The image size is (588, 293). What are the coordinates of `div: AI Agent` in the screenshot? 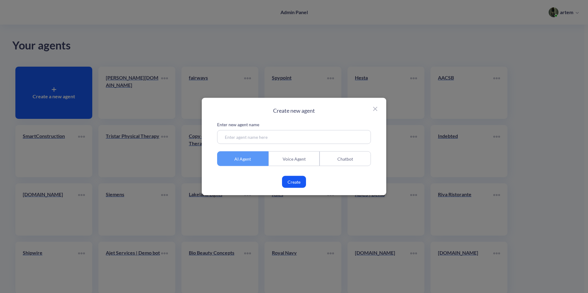 It's located at (243, 159).